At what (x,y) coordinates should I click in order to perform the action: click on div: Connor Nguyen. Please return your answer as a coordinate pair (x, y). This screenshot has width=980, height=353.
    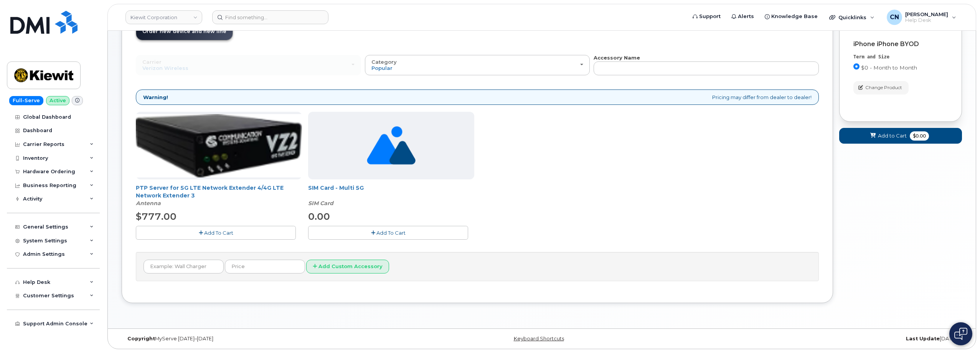
    Looking at the image, I should click on (922, 17).